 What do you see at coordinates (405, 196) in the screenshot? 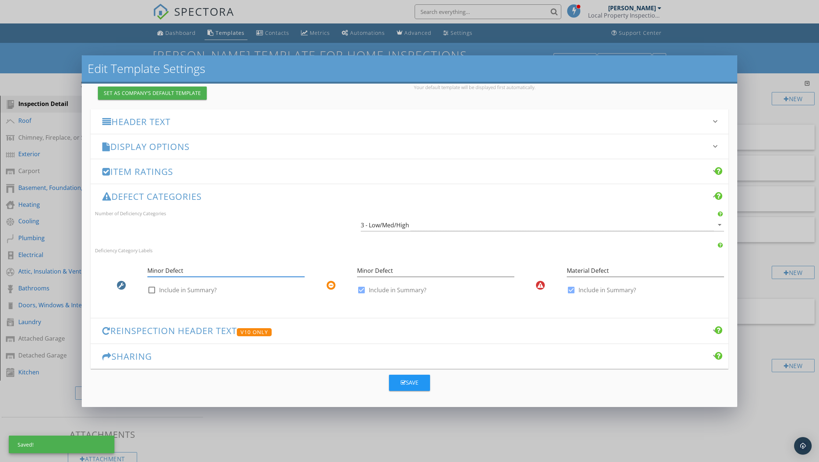
I see `h3: Defect Categories` at bounding box center [405, 196].